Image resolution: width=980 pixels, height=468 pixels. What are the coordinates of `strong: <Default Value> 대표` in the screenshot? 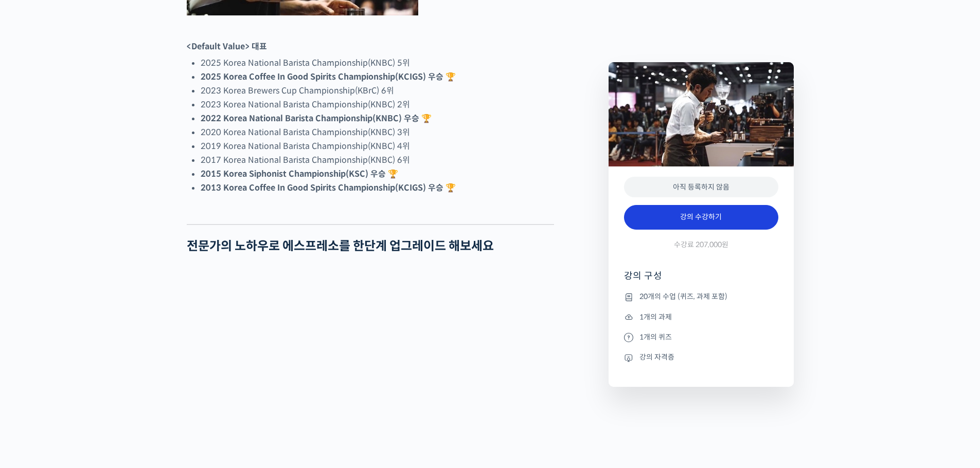 It's located at (227, 46).